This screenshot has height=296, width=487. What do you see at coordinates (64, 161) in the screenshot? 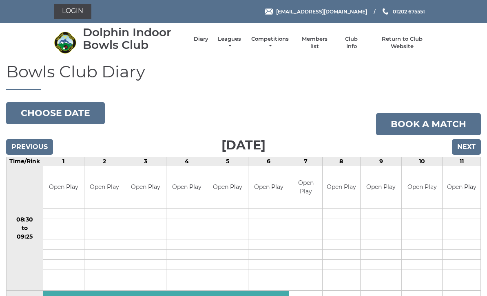
I see `td: 1` at bounding box center [64, 161].